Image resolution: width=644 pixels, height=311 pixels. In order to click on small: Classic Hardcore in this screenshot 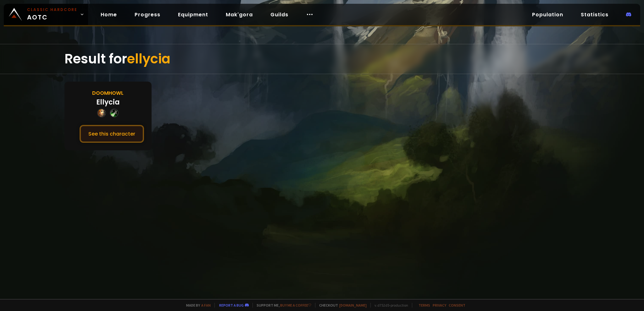, I will do `click(52, 10)`.